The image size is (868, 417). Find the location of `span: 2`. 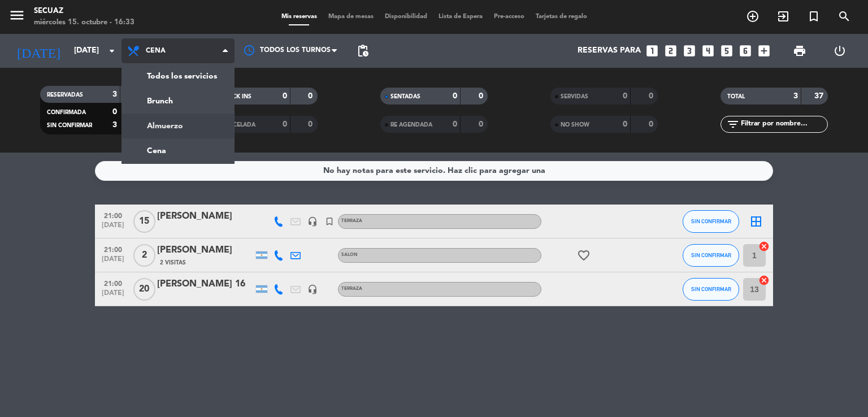

span: 2 is located at coordinates (144, 255).